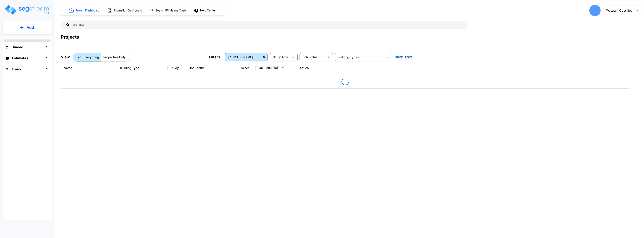  What do you see at coordinates (20, 58) in the screenshot?
I see `h1: Estimates` at bounding box center [20, 58].